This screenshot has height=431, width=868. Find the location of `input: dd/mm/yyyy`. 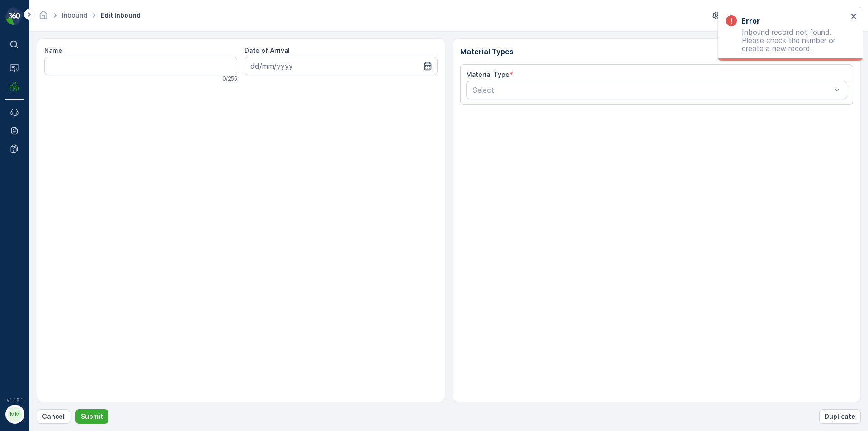

input: dd/mm/yyyy is located at coordinates (341, 66).